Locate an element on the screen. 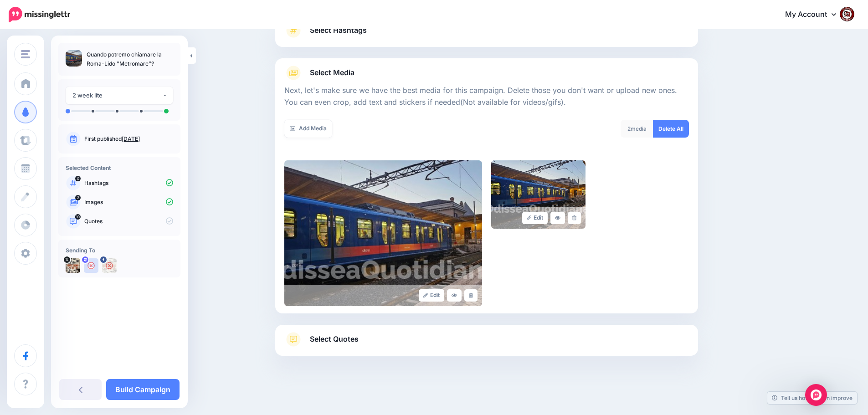 The width and height of the screenshot is (868, 415). img: user_default_image.png is located at coordinates (91, 266).